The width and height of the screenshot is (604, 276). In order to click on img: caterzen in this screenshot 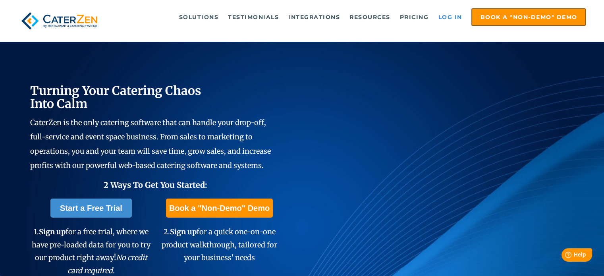, I will do `click(60, 21)`.